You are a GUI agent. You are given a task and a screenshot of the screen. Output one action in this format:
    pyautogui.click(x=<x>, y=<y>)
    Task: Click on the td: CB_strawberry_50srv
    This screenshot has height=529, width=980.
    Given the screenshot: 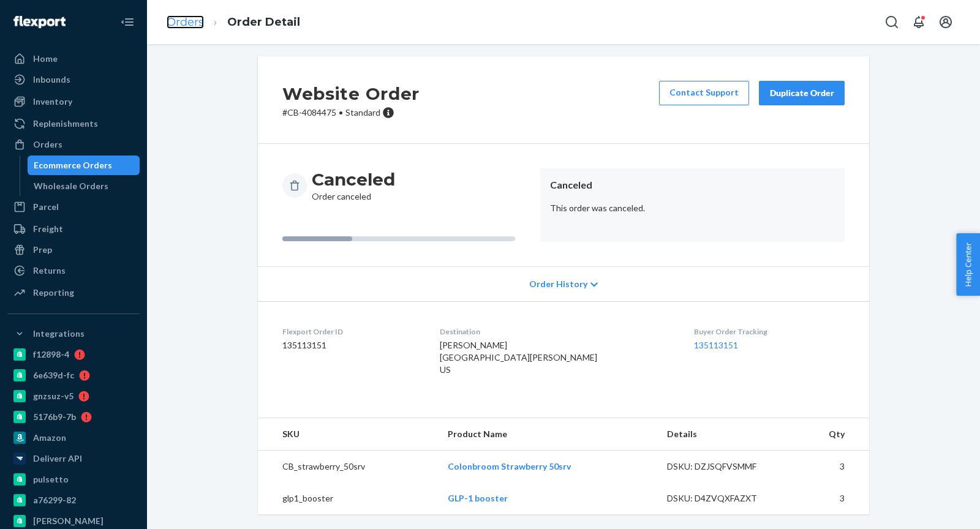 What is the action you would take?
    pyautogui.click(x=348, y=467)
    